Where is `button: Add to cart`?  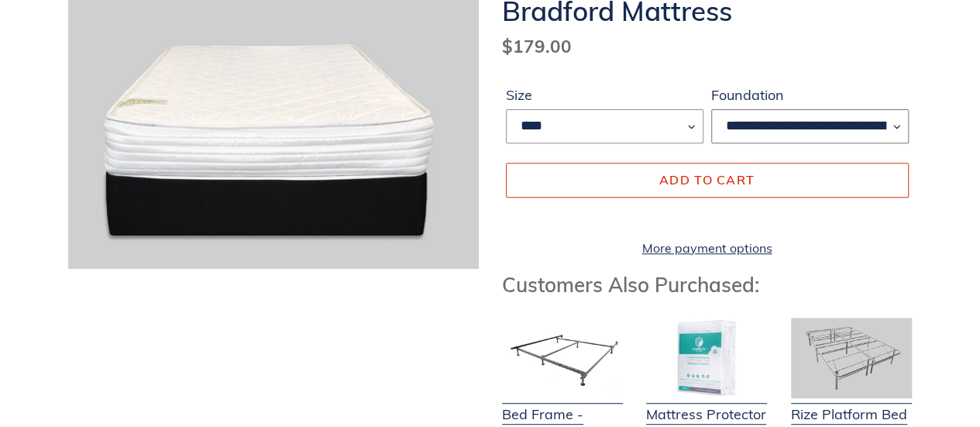 button: Add to cart is located at coordinates (708, 180).